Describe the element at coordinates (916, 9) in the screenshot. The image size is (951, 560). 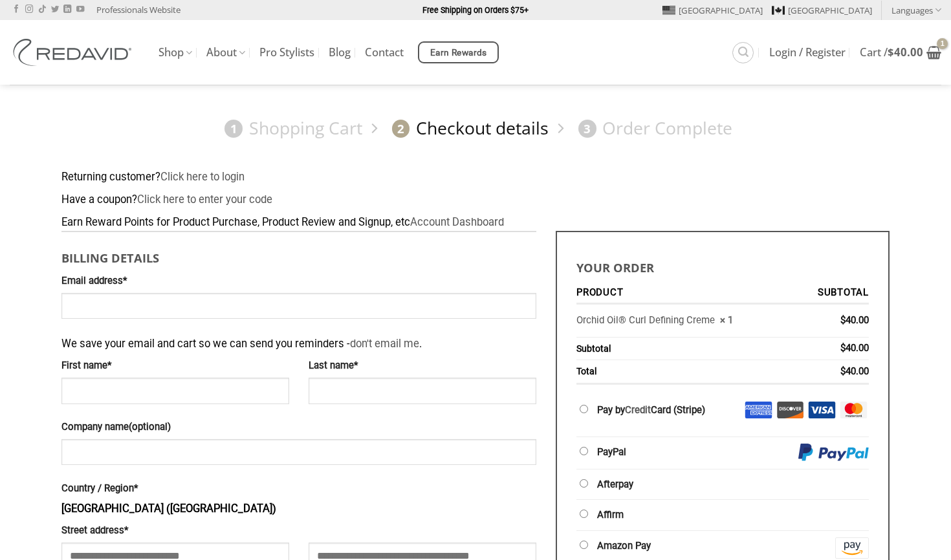
I see `a: Languages` at that location.